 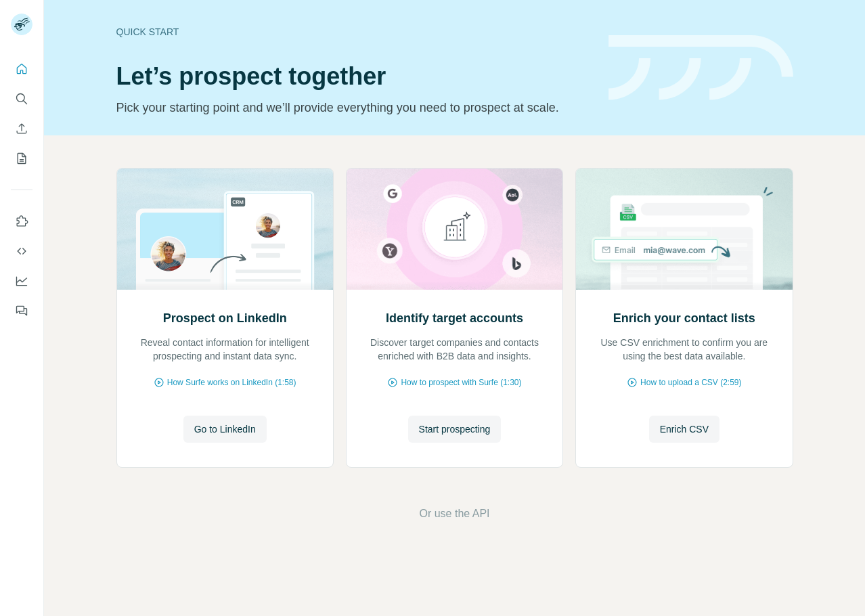 What do you see at coordinates (455, 429) in the screenshot?
I see `span: Start prospecting` at bounding box center [455, 429].